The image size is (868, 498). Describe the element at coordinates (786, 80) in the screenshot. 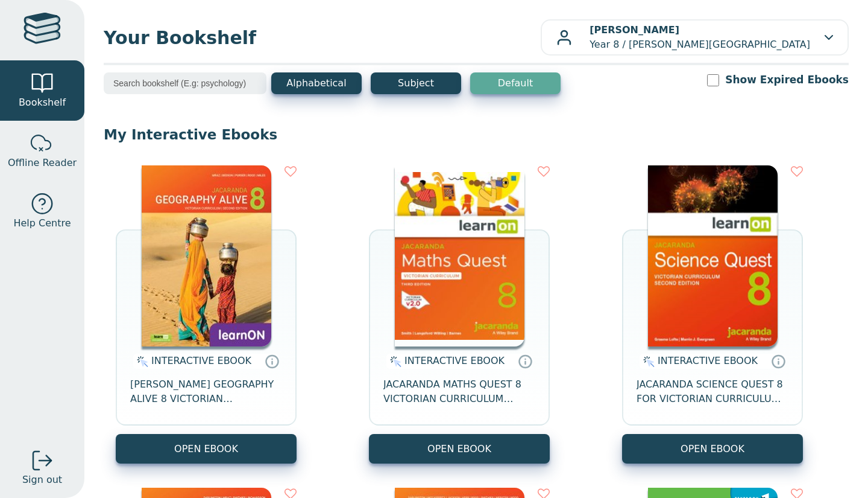

I see `label: Show Expired Ebooks` at that location.